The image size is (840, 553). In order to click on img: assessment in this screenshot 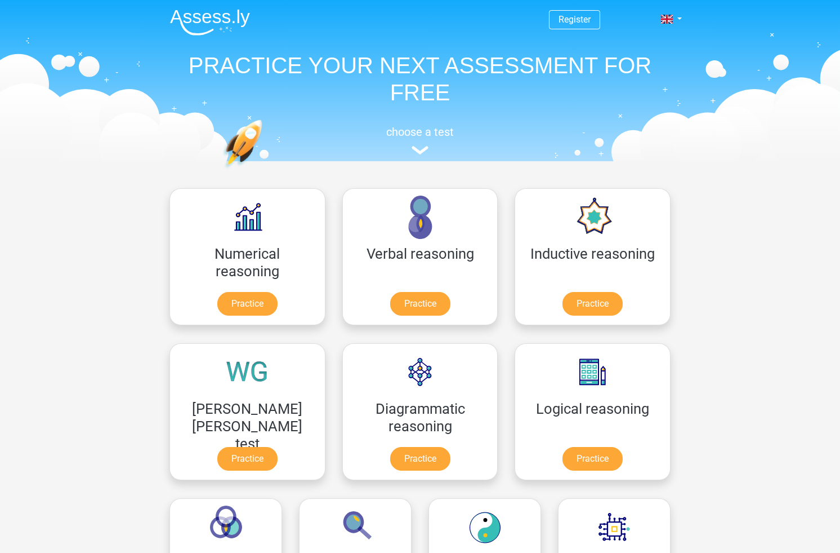, I will do `click(420, 150)`.